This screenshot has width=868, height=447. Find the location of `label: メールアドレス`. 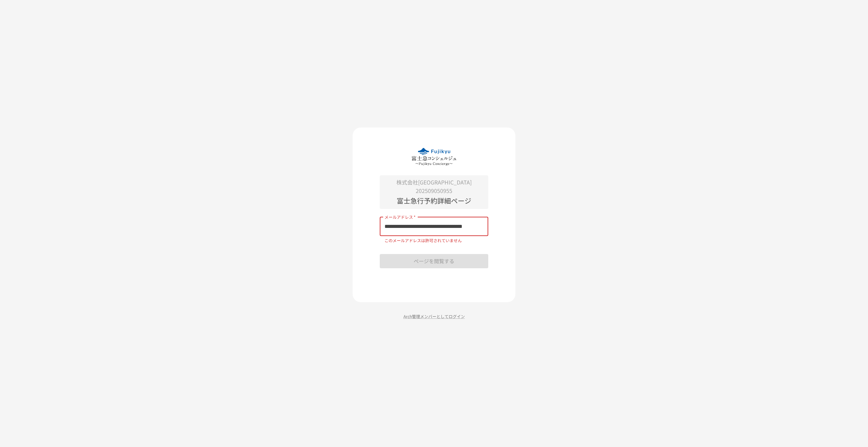

label: メールアドレス is located at coordinates (400, 217).